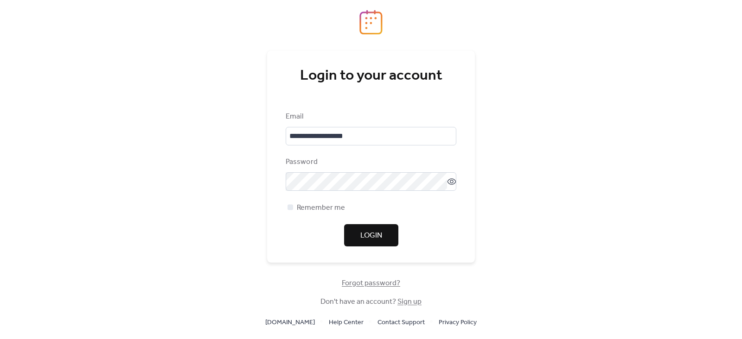 The image size is (742, 339). Describe the element at coordinates (346, 322) in the screenshot. I see `a: Help Center` at that location.